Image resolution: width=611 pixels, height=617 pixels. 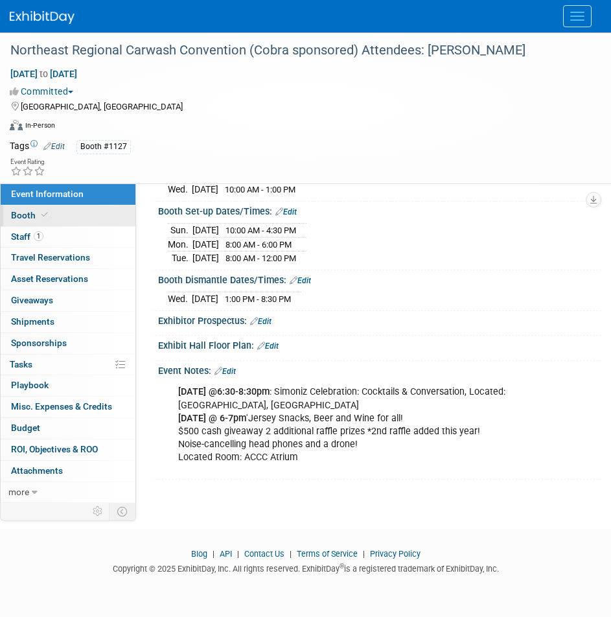 What do you see at coordinates (45, 214) in the screenshot?
I see `i: Booth reservation complete` at bounding box center [45, 214].